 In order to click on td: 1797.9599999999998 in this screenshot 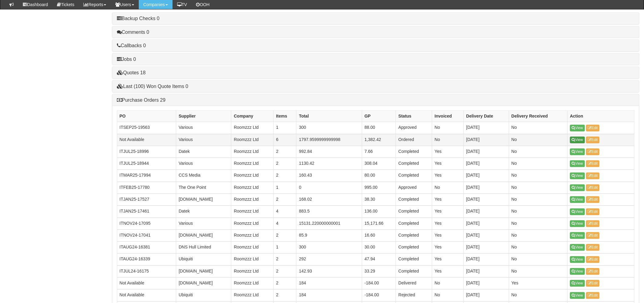, I will do `click(329, 140)`.